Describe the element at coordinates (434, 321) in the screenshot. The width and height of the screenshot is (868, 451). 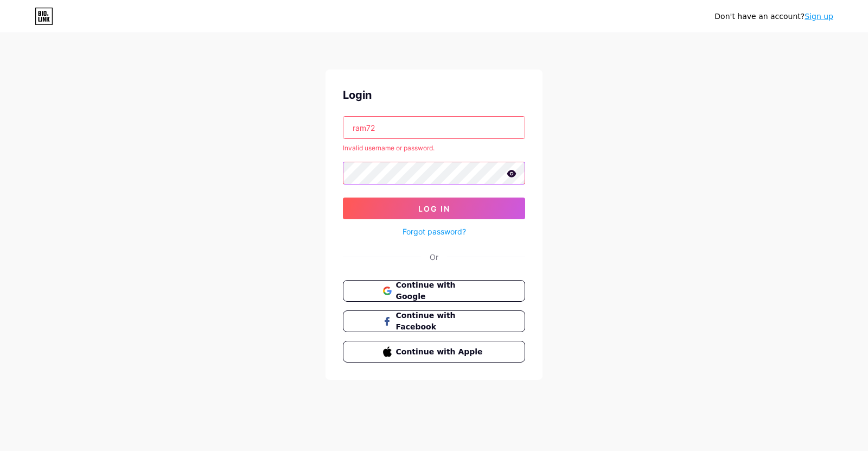
I see `button: Continue with Facebook` at that location.